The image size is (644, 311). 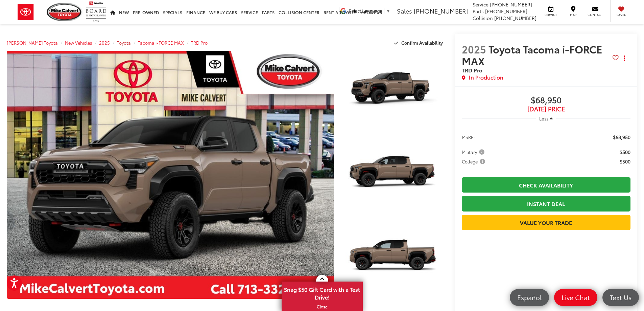 What do you see at coordinates (78, 43) in the screenshot?
I see `span: New Vehicles` at bounding box center [78, 43].